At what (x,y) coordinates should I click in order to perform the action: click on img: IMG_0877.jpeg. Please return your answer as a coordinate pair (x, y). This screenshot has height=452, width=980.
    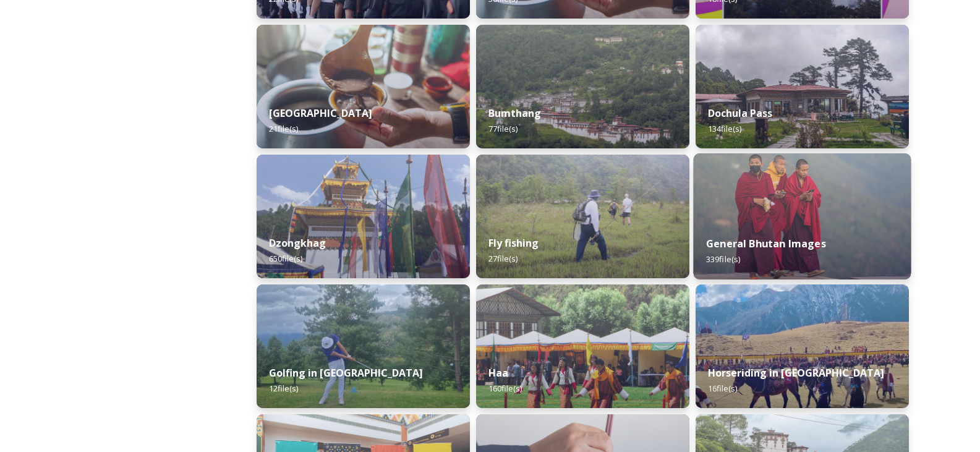
    Looking at the image, I should click on (363, 347).